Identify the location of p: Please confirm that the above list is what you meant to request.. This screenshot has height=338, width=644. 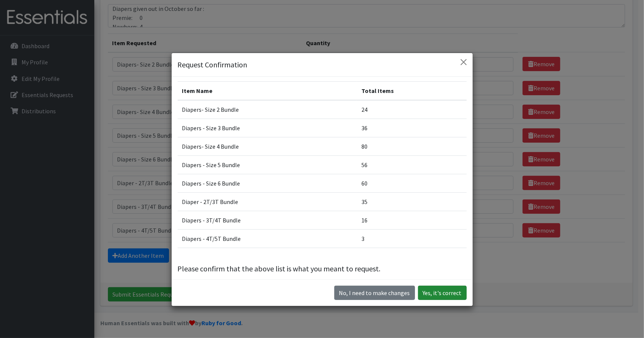
(322, 269).